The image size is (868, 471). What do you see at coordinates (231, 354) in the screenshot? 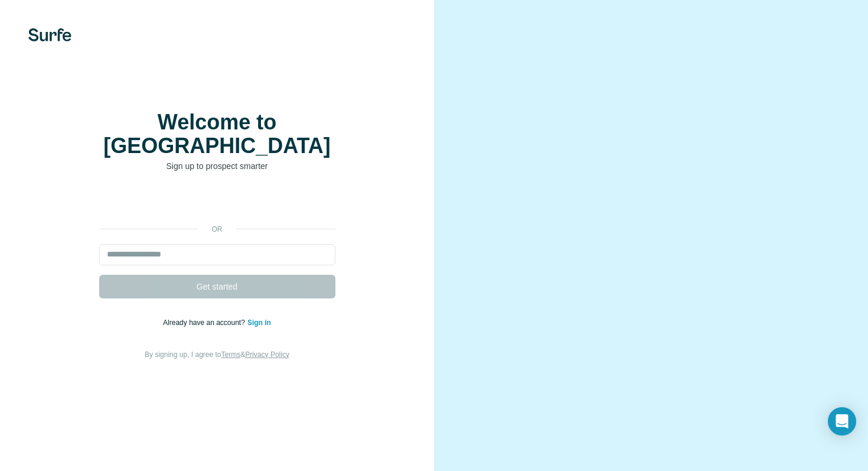
I see `a: Terms` at bounding box center [231, 354].